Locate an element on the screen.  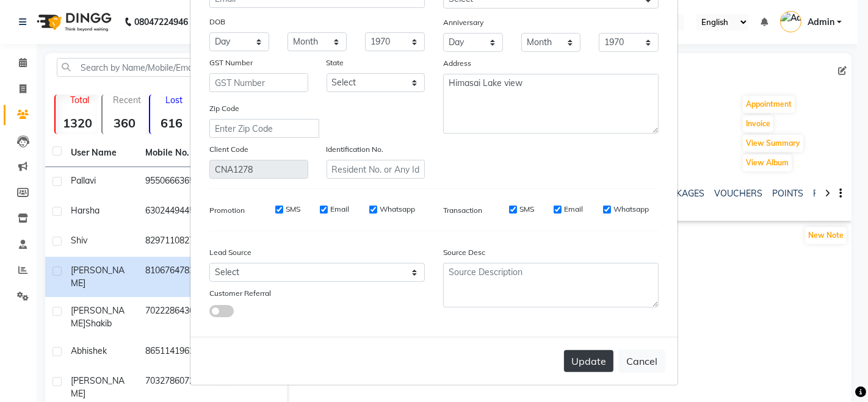
input: Enter Zip Code is located at coordinates (265, 128).